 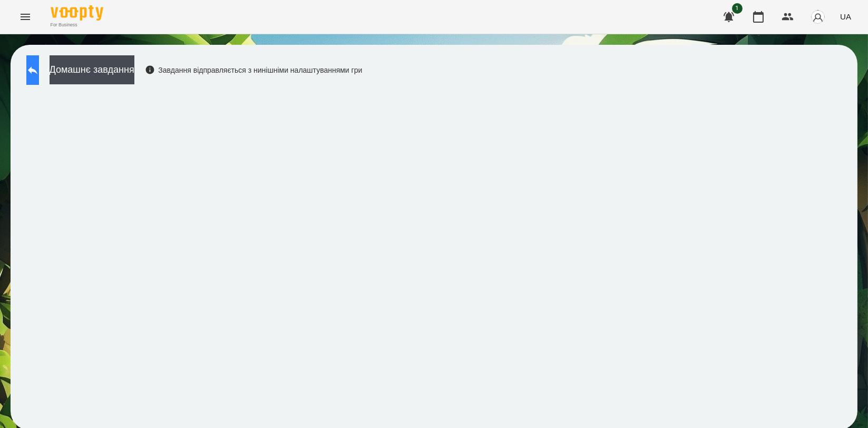 What do you see at coordinates (846, 16) in the screenshot?
I see `span: UA` at bounding box center [846, 16].